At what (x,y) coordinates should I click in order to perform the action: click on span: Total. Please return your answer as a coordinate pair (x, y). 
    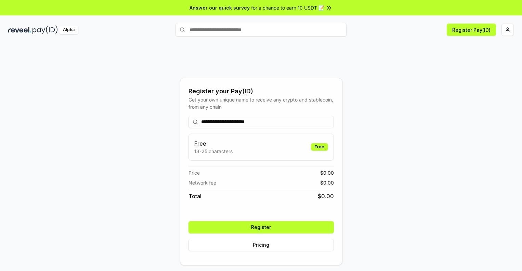
    Looking at the image, I should click on (195, 196).